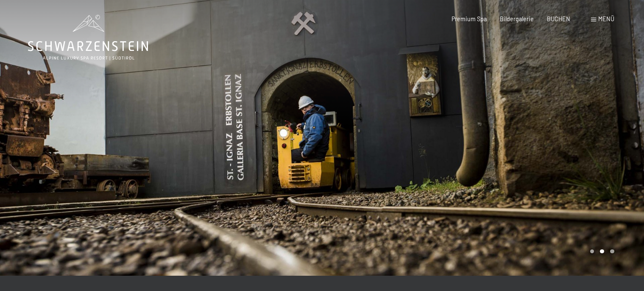  What do you see at coordinates (592, 251) in the screenshot?
I see `div: Carousel Page 1` at bounding box center [592, 251].